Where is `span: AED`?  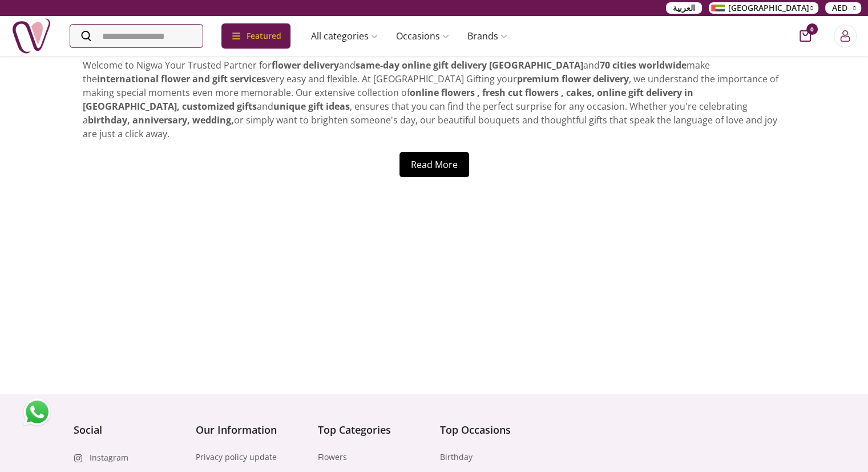
span: AED is located at coordinates (839, 8).